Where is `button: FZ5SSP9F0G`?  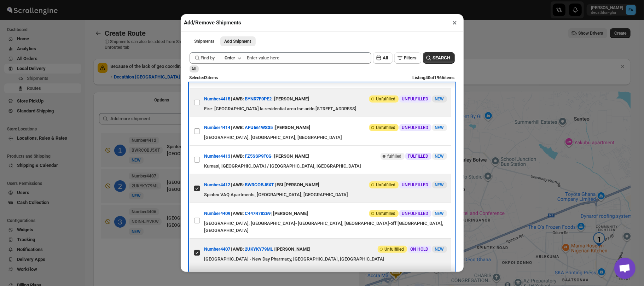
button: FZ5SSP9F0G is located at coordinates (258, 156).